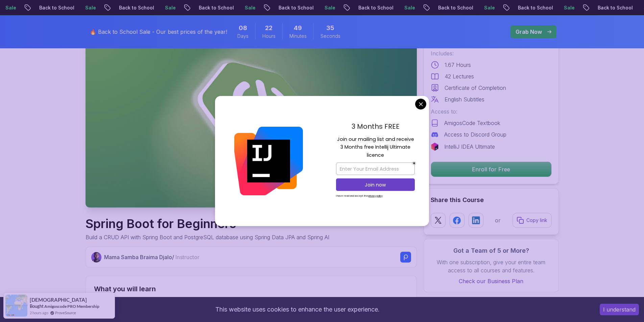  I want to click on p: Copy link, so click(537, 220).